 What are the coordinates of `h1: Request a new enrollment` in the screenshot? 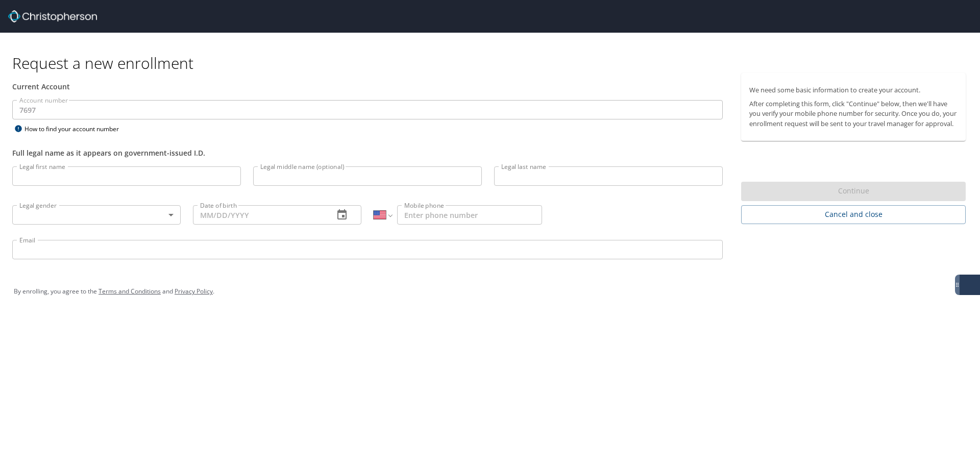 It's located at (493, 62).